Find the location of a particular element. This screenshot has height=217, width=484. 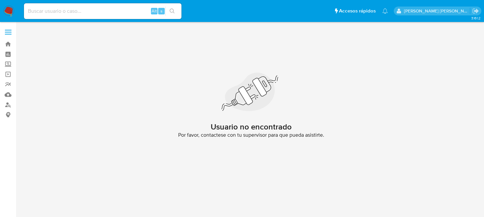

input: Buscar usuario o caso... is located at coordinates (103, 11).